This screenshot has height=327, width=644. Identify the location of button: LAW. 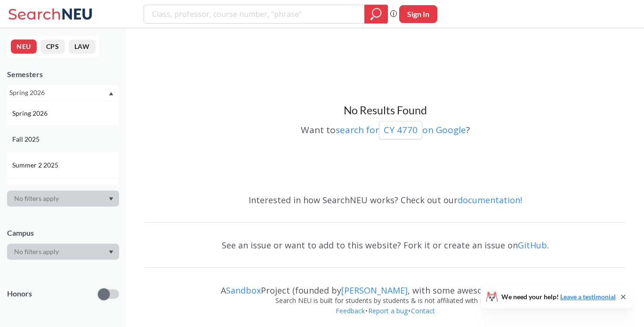
(82, 46).